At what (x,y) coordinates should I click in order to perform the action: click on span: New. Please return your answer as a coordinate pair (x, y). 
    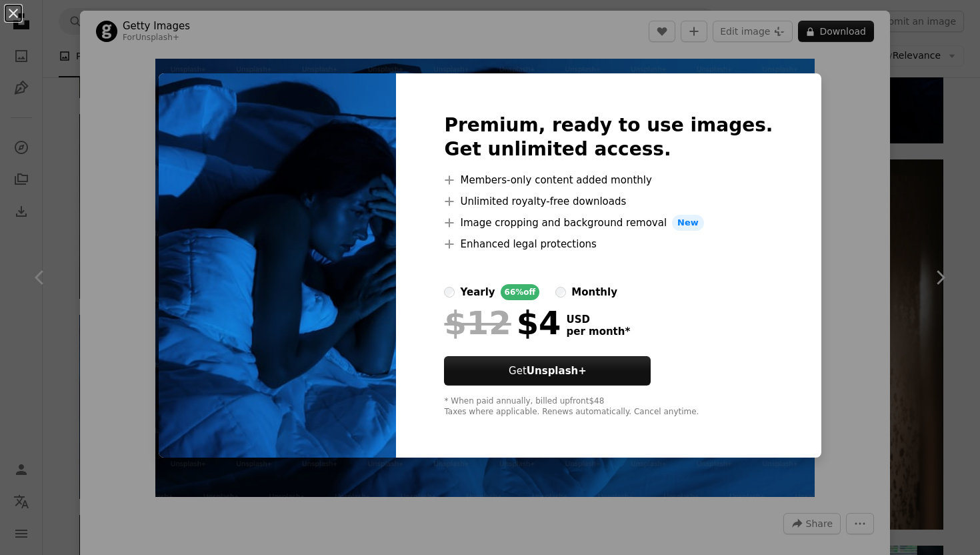
    Looking at the image, I should click on (688, 223).